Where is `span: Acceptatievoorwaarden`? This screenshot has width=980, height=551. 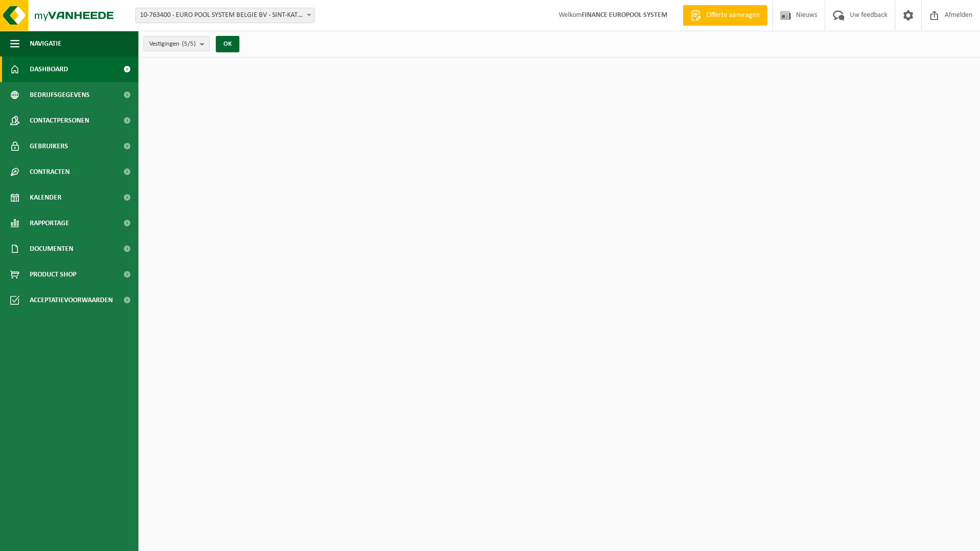
span: Acceptatievoorwaarden is located at coordinates (71, 300).